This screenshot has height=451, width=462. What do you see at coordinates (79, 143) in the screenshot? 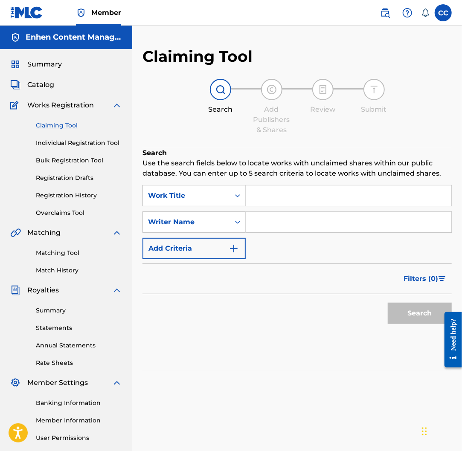
I see `a: Individual Registration Tool` at bounding box center [79, 143].